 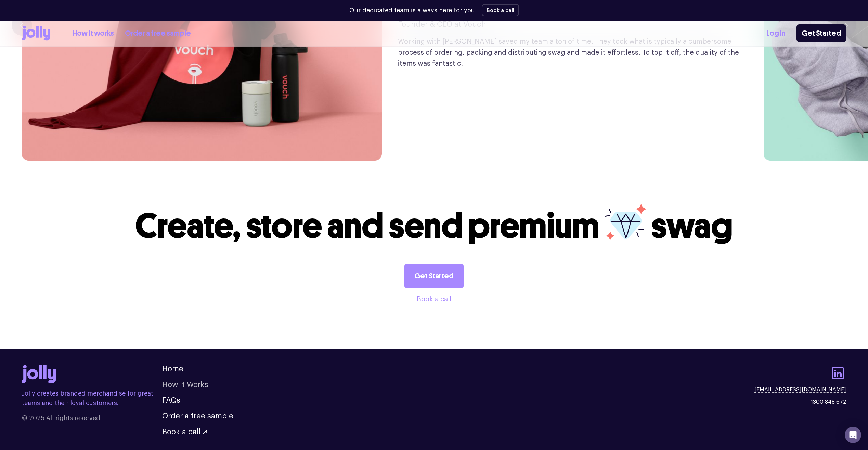 What do you see at coordinates (828, 402) in the screenshot?
I see `a: 1300 848 672` at bounding box center [828, 402].